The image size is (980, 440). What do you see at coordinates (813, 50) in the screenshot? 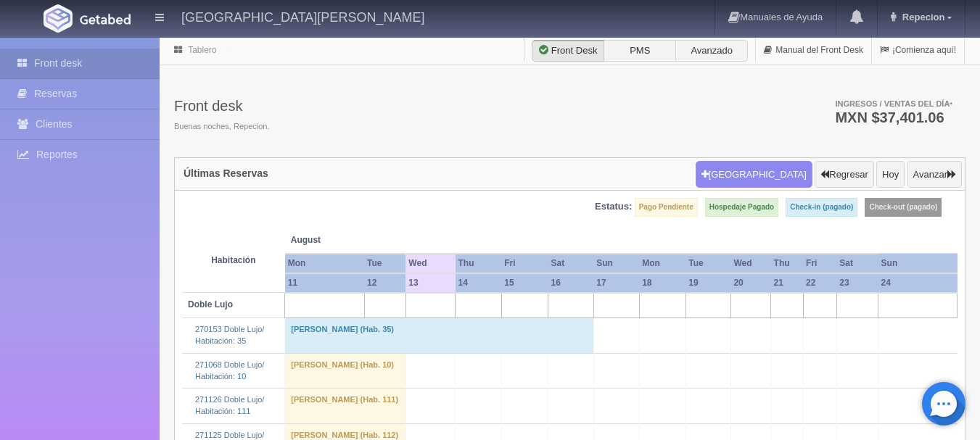
I see `a: Manual del Front Desk` at bounding box center [813, 50].